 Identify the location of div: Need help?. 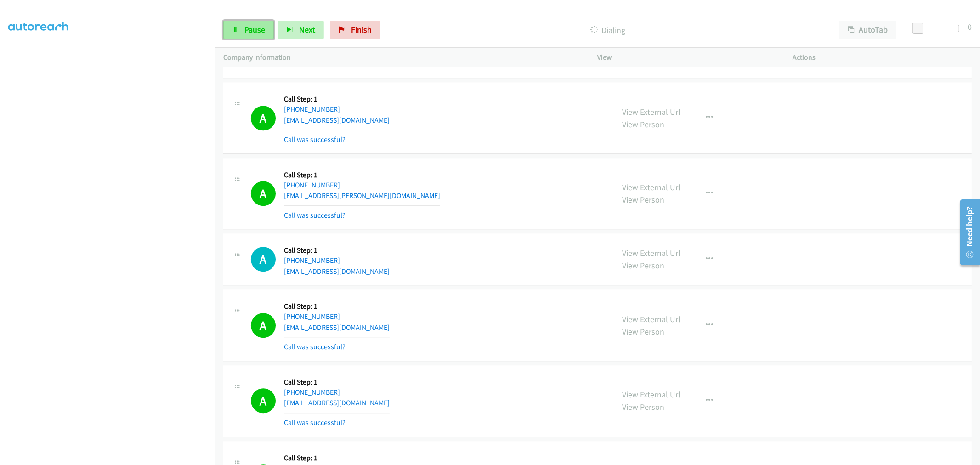
(16, 30).